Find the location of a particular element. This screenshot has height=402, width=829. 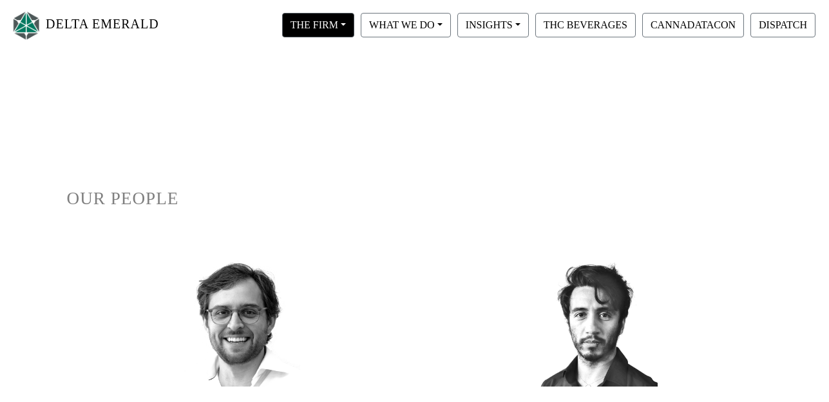

button: THC BEVERAGES is located at coordinates (585, 25).